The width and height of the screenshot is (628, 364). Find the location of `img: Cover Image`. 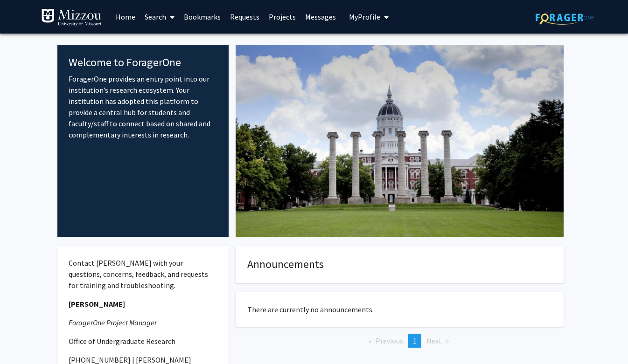

img: Cover Image is located at coordinates (400, 141).